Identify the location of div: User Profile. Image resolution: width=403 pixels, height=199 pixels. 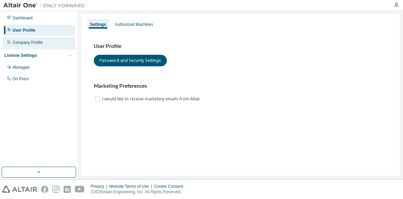
(24, 30).